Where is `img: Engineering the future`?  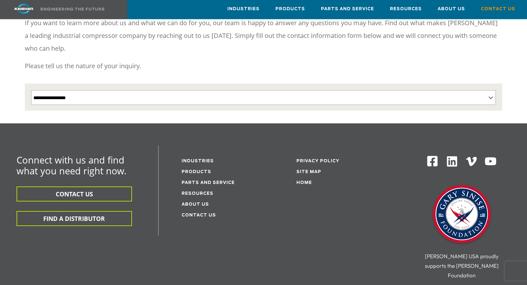
img: Engineering the future is located at coordinates (73, 9).